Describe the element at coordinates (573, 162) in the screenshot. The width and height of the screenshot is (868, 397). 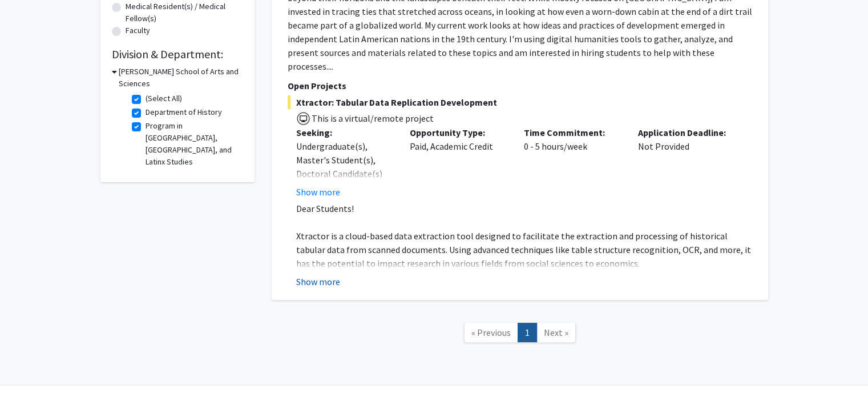
I see `div: 0 - 5 hours/week` at that location.